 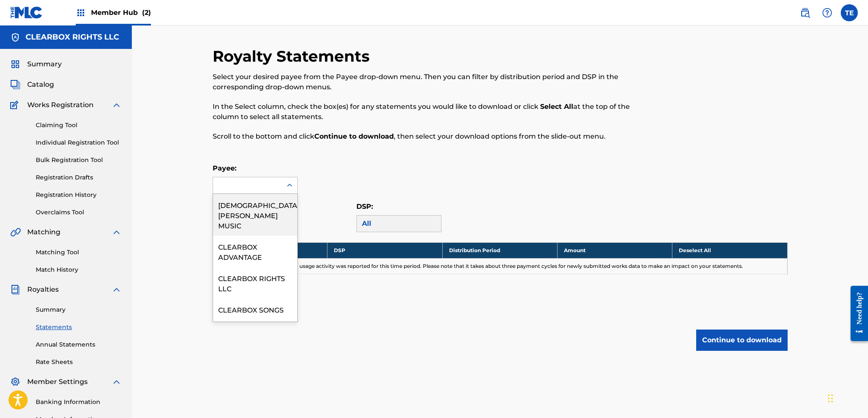 What do you see at coordinates (79, 177) in the screenshot?
I see `a: Registration Drafts` at bounding box center [79, 177].